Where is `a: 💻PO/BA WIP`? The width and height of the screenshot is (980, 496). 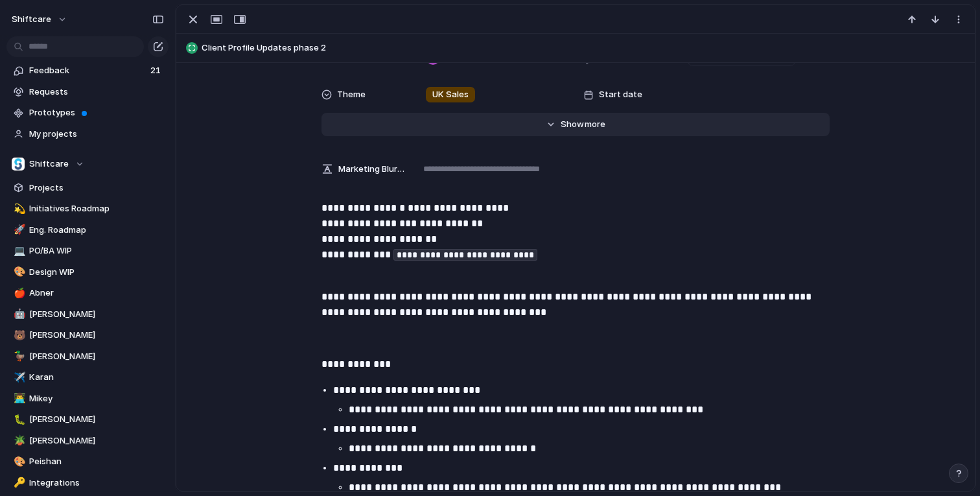 a: 💻PO/BA WIP is located at coordinates (87, 251).